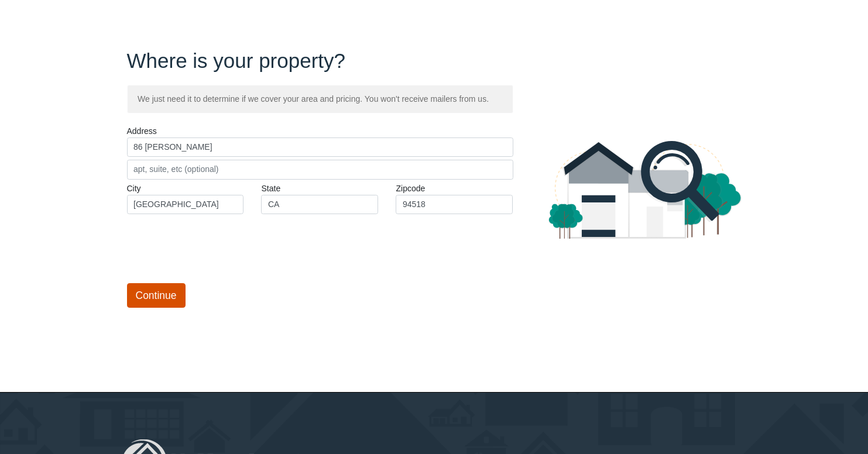 The height and width of the screenshot is (454, 868). I want to click on div: State, so click(320, 198).